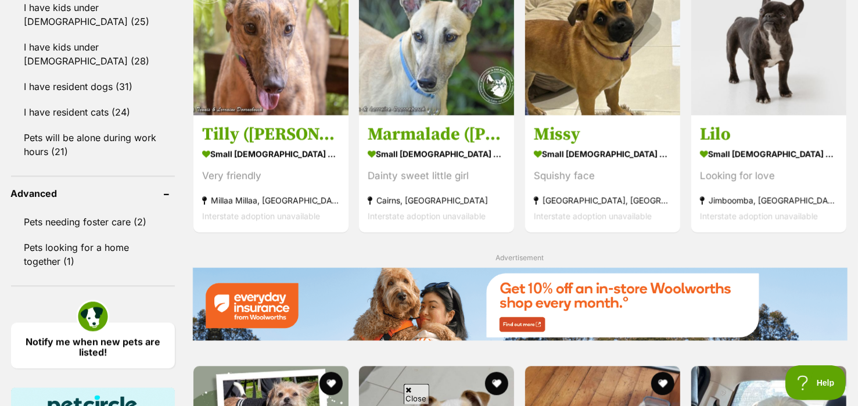 This screenshot has height=406, width=858. Describe the element at coordinates (520, 303) in the screenshot. I see `img: Everyday Insurance promotional banner` at that location.